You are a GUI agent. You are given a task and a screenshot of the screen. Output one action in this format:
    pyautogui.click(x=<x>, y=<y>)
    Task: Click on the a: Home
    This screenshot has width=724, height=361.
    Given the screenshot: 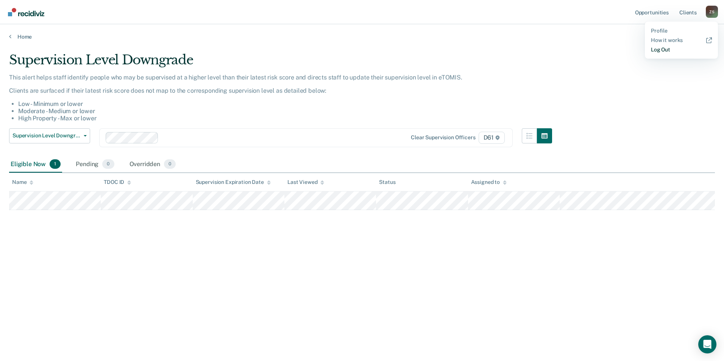 What is the action you would take?
    pyautogui.click(x=362, y=37)
    